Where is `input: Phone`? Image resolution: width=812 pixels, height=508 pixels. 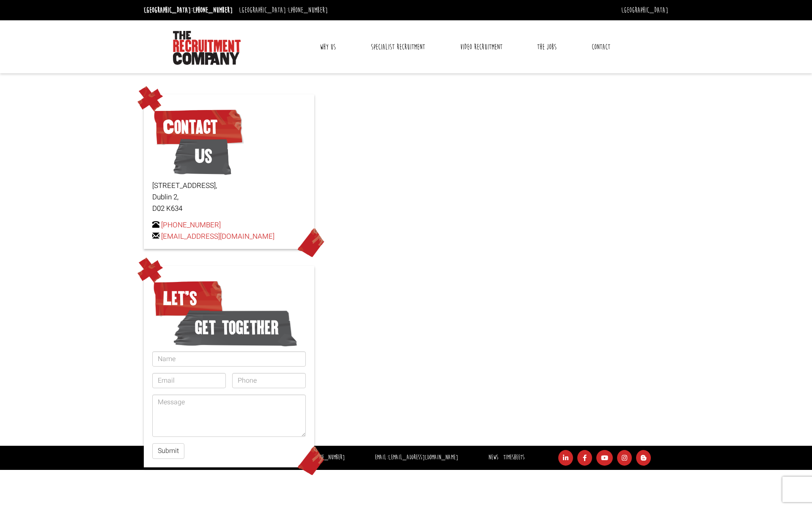
input: Phone is located at coordinates (269, 380).